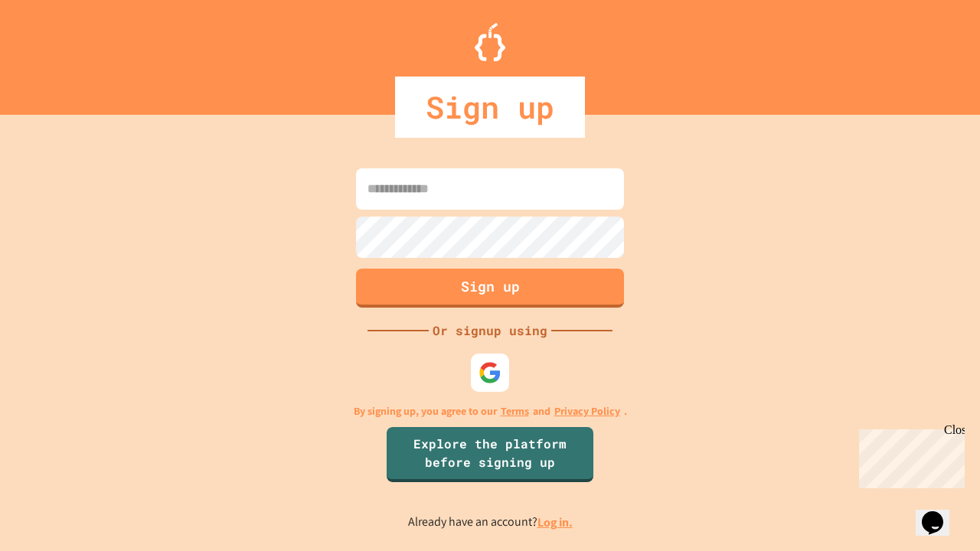  What do you see at coordinates (490, 331) in the screenshot?
I see `div: Or signup using` at bounding box center [490, 331].